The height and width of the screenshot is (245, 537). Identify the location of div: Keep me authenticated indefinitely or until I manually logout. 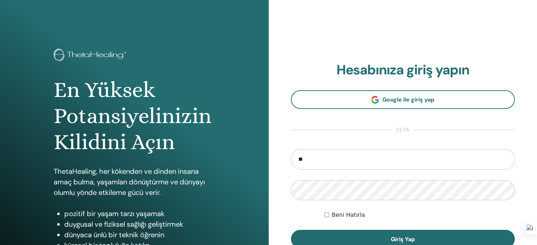
(419, 215).